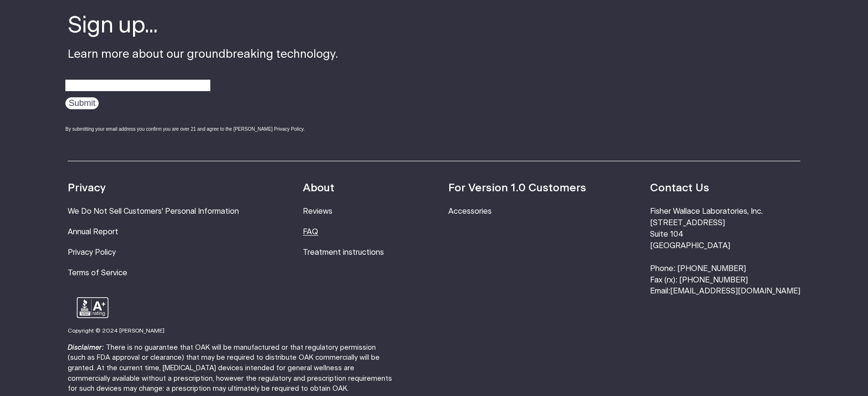  Describe the element at coordinates (93, 232) in the screenshot. I see `a: Annual Report` at that location.